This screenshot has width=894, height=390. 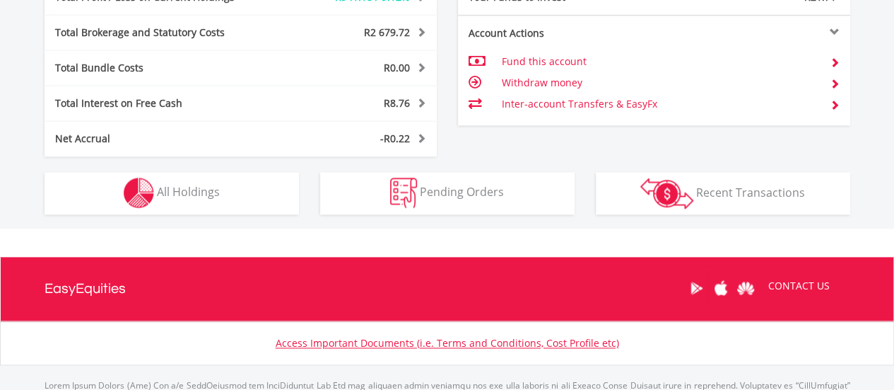 I want to click on img: pending_instructions-wht.png, so click(x=404, y=192).